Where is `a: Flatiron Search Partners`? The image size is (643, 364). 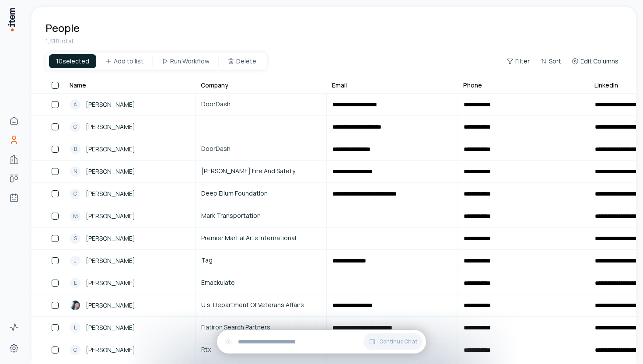 a: Flatiron Search Partners is located at coordinates (260, 328).